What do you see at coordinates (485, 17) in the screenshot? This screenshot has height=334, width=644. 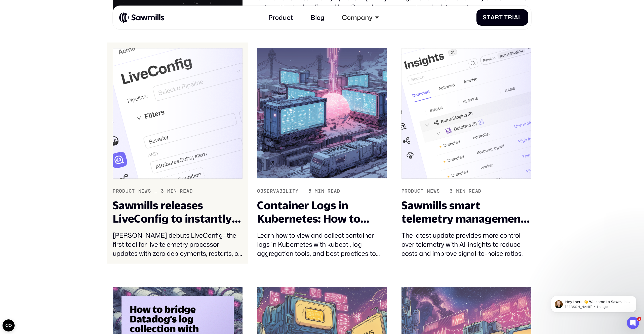 I see `span: S` at bounding box center [485, 17].